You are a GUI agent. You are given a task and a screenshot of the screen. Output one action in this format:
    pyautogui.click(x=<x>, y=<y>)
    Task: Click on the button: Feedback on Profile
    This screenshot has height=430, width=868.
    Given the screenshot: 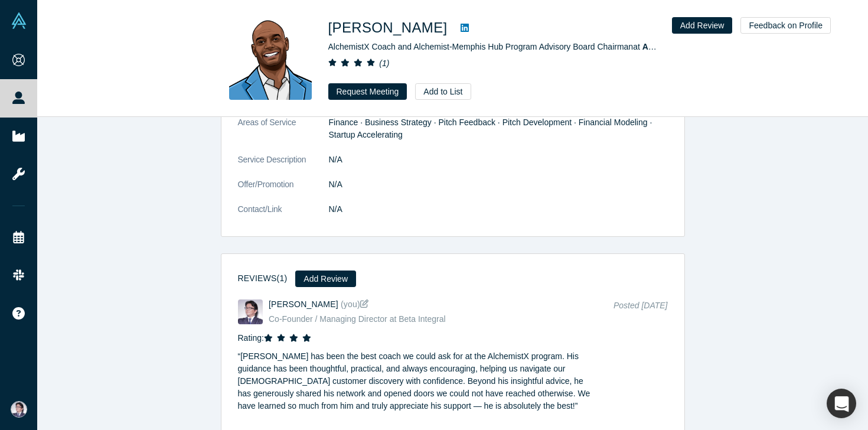 What is the action you would take?
    pyautogui.click(x=786, y=25)
    